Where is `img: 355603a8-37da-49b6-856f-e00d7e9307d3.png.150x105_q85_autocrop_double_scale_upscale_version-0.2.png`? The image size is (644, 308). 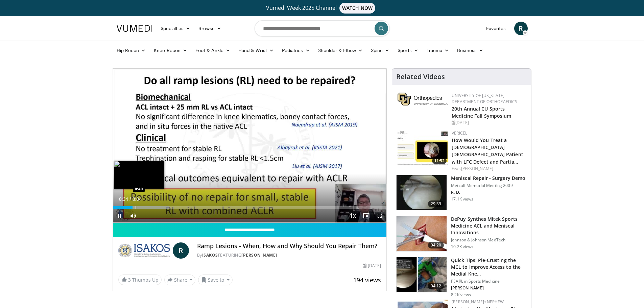
img: 355603a8-37da-49b6-856f-e00d7e9307d3.png.150x105_q85_autocrop_double_scale_upscale_version-0.2.png is located at coordinates (423, 99).